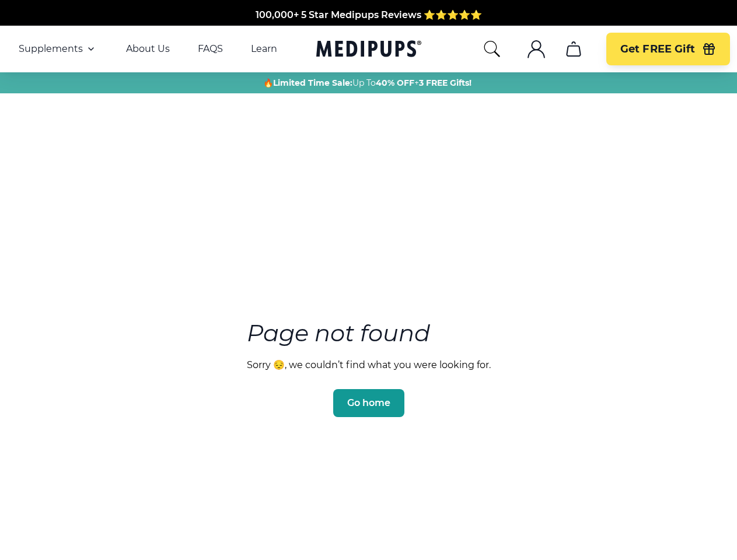 This screenshot has height=560, width=737. I want to click on span: Supplements, so click(51, 49).